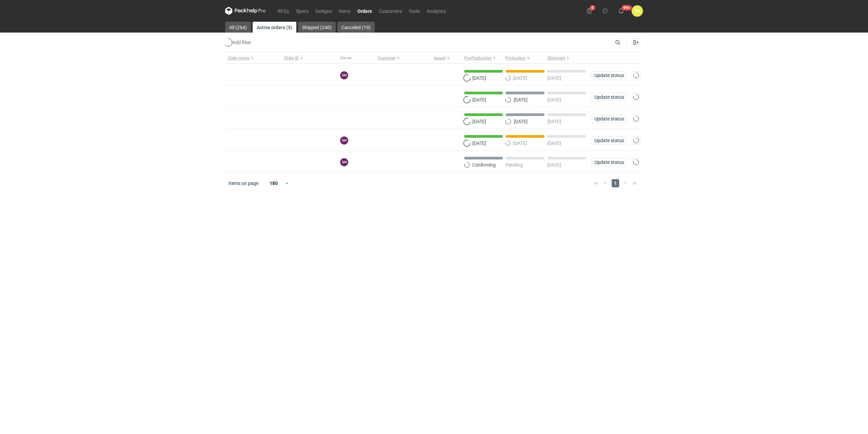 The height and width of the screenshot is (434, 868). Describe the element at coordinates (302, 11) in the screenshot. I see `a: Specs` at that location.